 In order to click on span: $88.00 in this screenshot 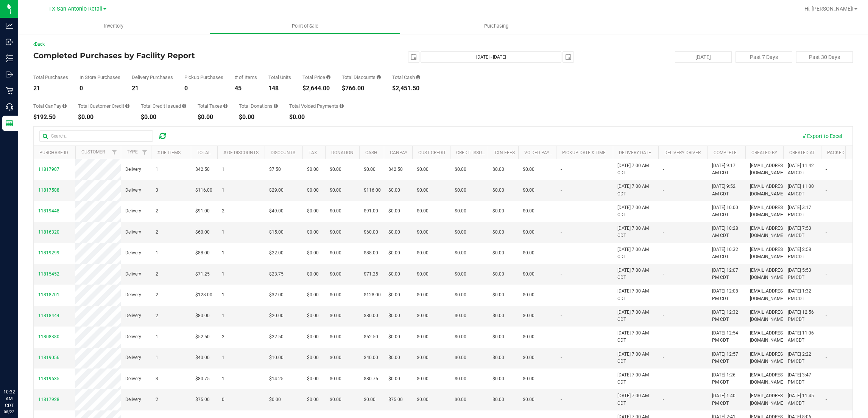, I will do `click(202, 253)`.